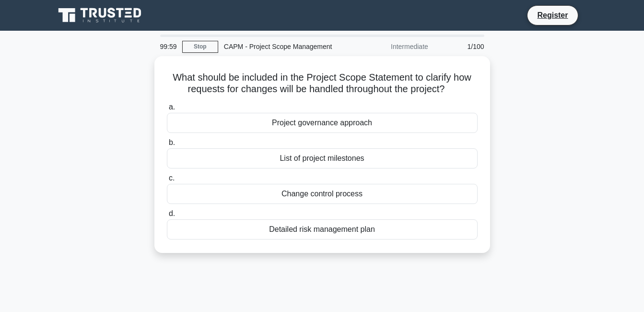 The image size is (644, 312). Describe the element at coordinates (392, 46) in the screenshot. I see `div: Intermediate` at that location.